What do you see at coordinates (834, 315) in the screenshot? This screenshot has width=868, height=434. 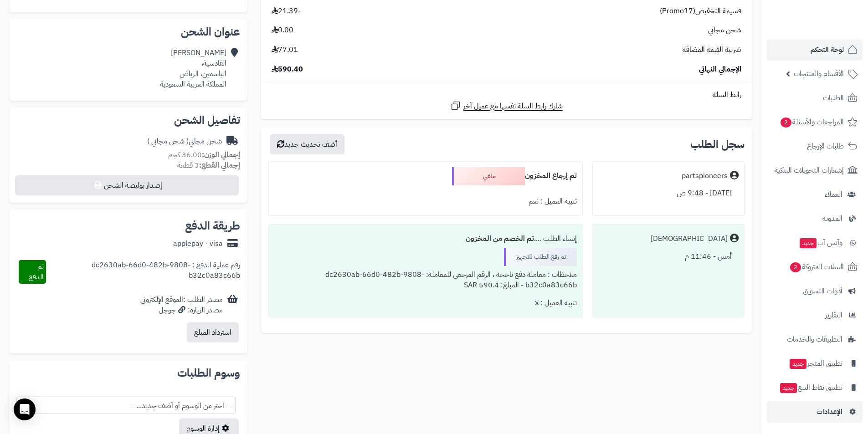 I see `span: التقارير` at bounding box center [834, 315].